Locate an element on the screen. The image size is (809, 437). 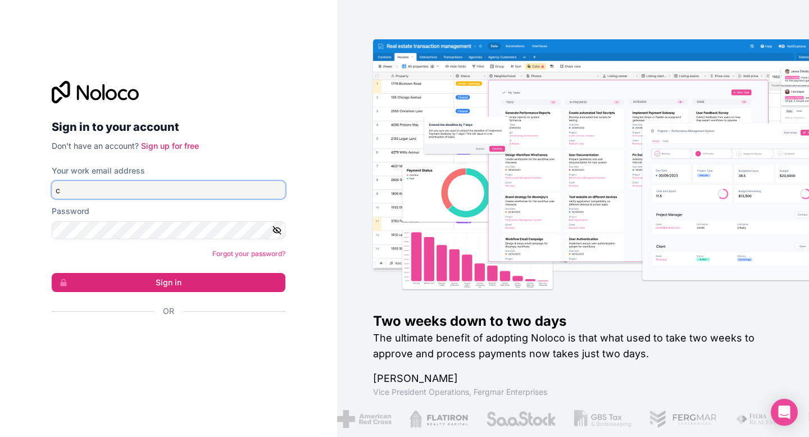
h2: Sign in to your account is located at coordinates (168, 127).